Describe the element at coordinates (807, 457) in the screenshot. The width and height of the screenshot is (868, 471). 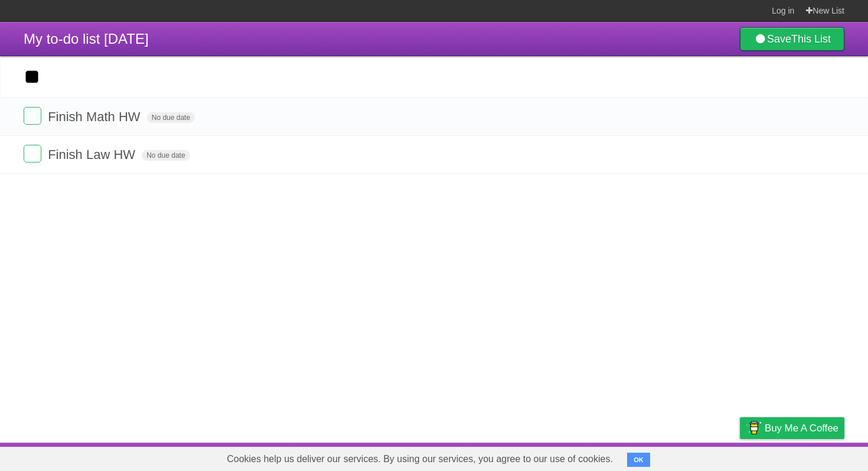
I see `a: Suggest a feature` at that location.